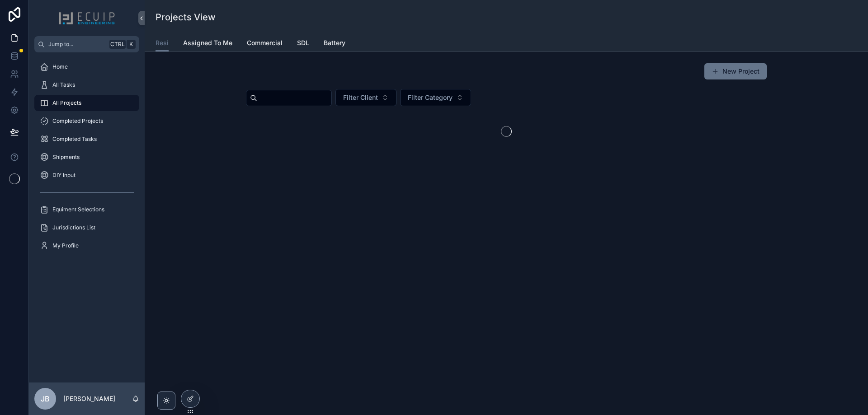  What do you see at coordinates (75, 139) in the screenshot?
I see `span: Completed Tasks` at bounding box center [75, 139].